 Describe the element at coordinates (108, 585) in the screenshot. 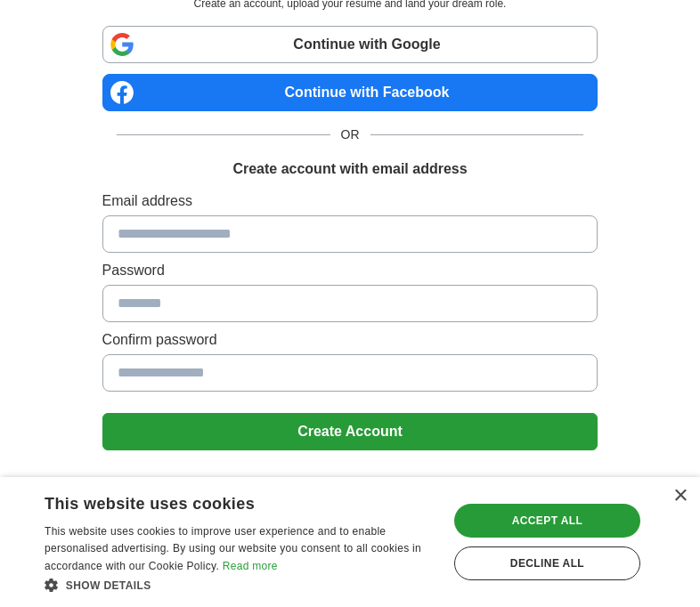

I see `span: Show details` at that location.